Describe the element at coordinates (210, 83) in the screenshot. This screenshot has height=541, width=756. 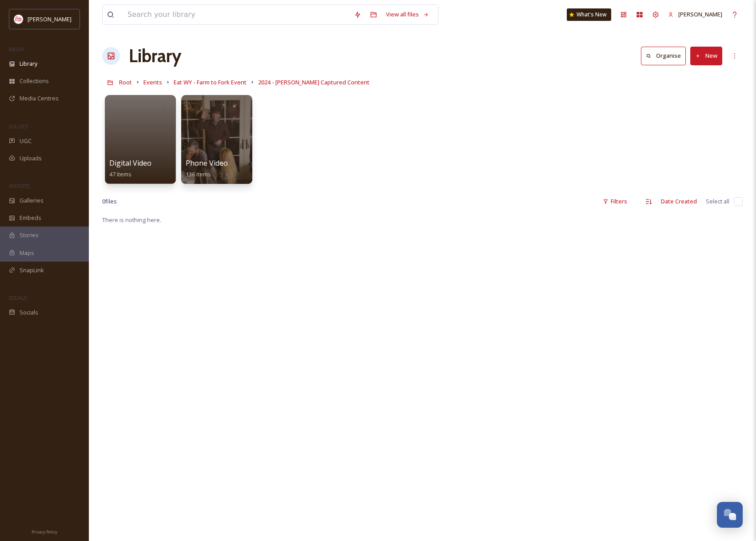
I see `a: Eat WY - Farm to Fork Event` at that location.